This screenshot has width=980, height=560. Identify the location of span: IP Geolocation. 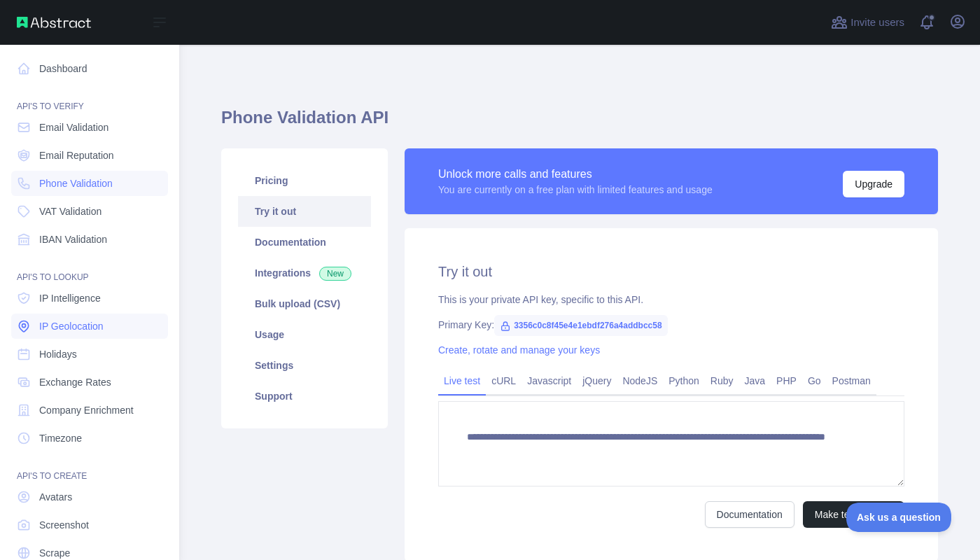
(72, 326).